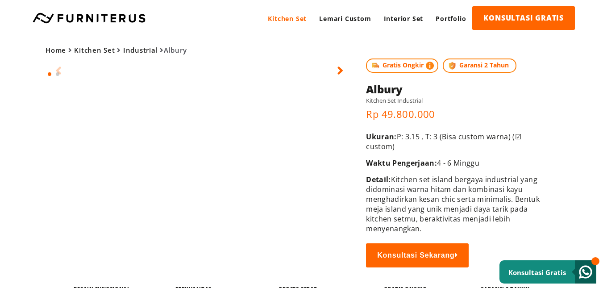 Image resolution: width=603 pixels, height=288 pixels. I want to click on h1: Albury, so click(455, 89).